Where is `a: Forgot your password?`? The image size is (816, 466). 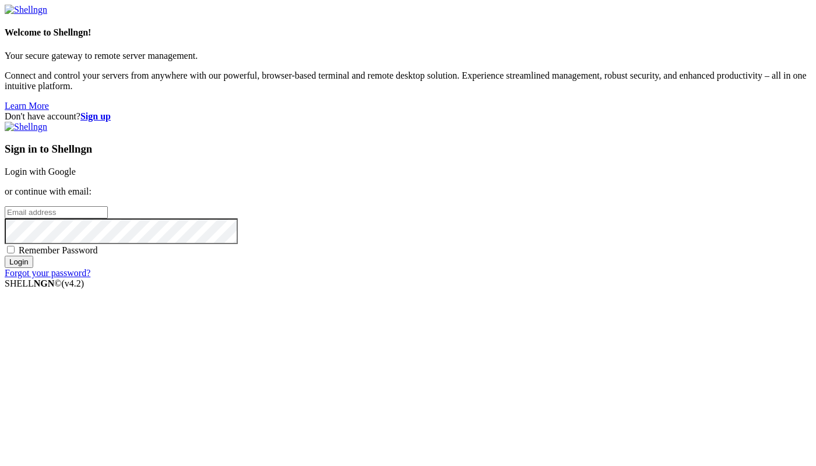 a: Forgot your password? is located at coordinates (47, 273).